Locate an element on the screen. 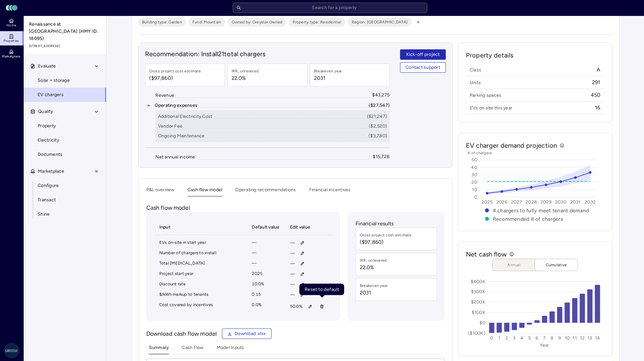 The height and width of the screenshot is (361, 644). text: 2 is located at coordinates (507, 338).